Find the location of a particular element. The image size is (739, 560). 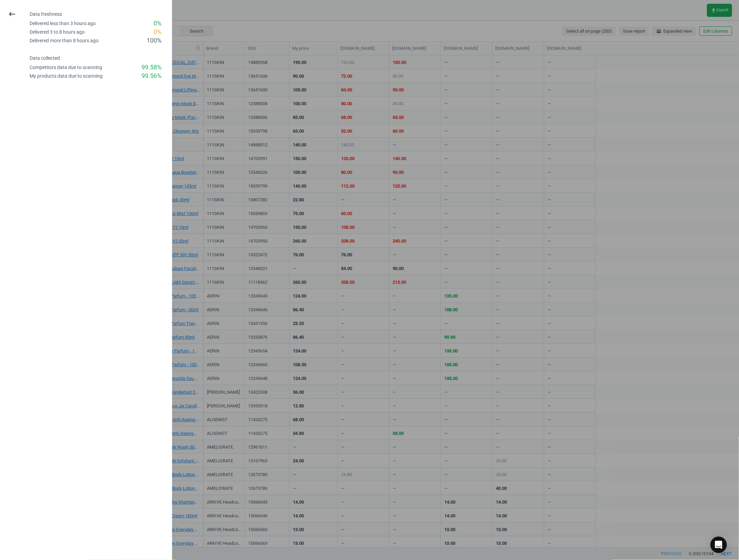

div: Delivered less than 3 hours ago is located at coordinates (63, 23).